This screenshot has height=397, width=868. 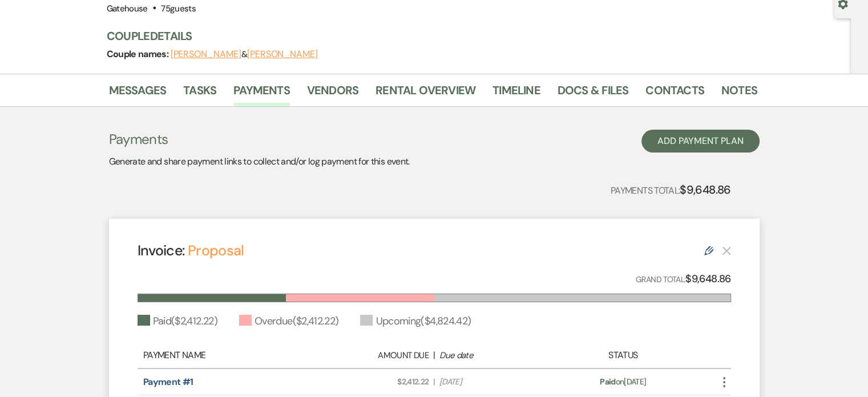 What do you see at coordinates (127, 9) in the screenshot?
I see `span: Gatehouse` at bounding box center [127, 9].